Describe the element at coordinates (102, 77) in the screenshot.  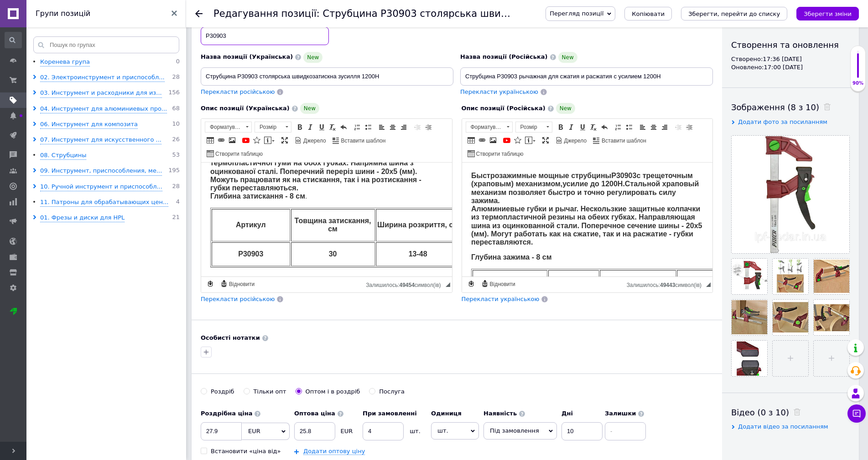
I see `div: 02. Электроинструмент и приспособл...` at that location.